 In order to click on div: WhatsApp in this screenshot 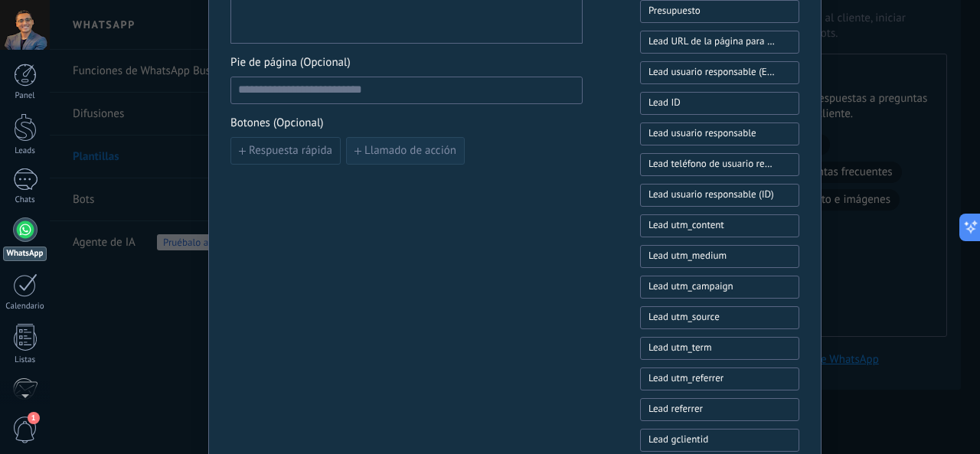, I will do `click(24, 254)`.